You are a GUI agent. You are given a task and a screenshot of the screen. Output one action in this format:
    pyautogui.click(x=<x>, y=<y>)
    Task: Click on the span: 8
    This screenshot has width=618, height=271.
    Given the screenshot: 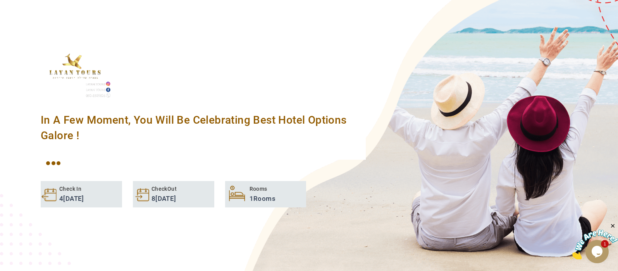 What is the action you would take?
    pyautogui.click(x=153, y=198)
    